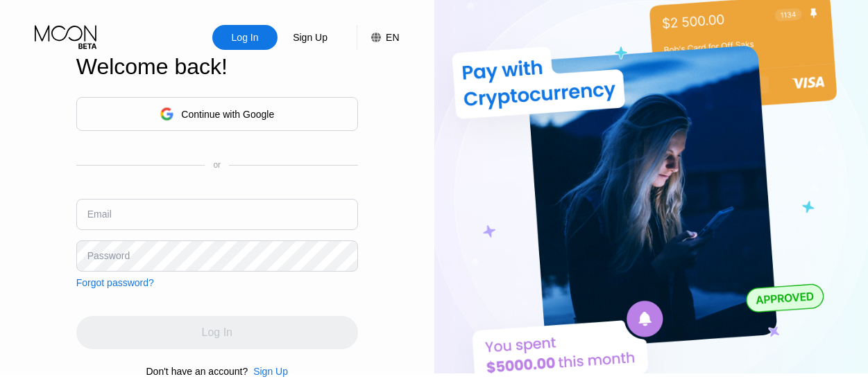 The width and height of the screenshot is (868, 388). I want to click on div: or, so click(216, 165).